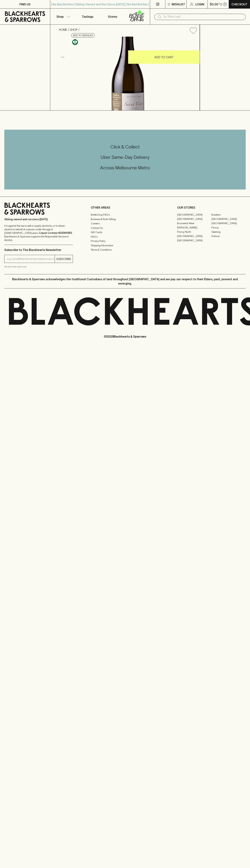  What do you see at coordinates (164, 57) in the screenshot?
I see `p: ADD TO CART` at bounding box center [164, 57].